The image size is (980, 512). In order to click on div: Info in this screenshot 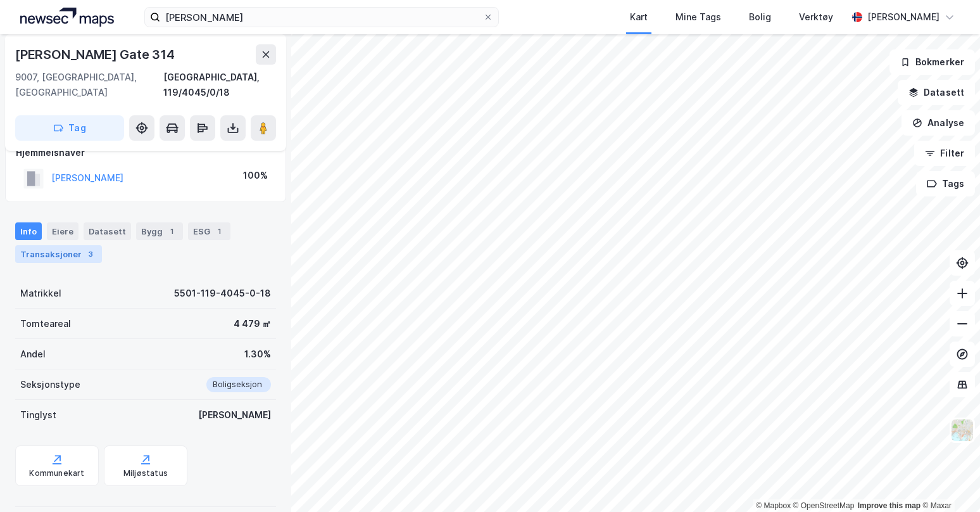, I will do `click(28, 231)`.